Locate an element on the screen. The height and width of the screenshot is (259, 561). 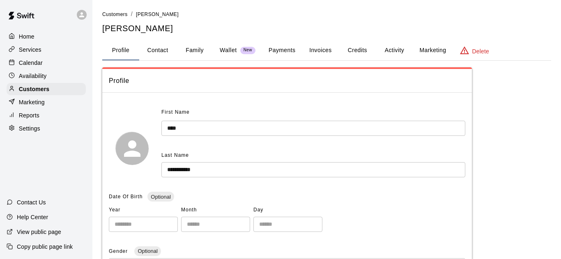
span: New is located at coordinates (248, 50).